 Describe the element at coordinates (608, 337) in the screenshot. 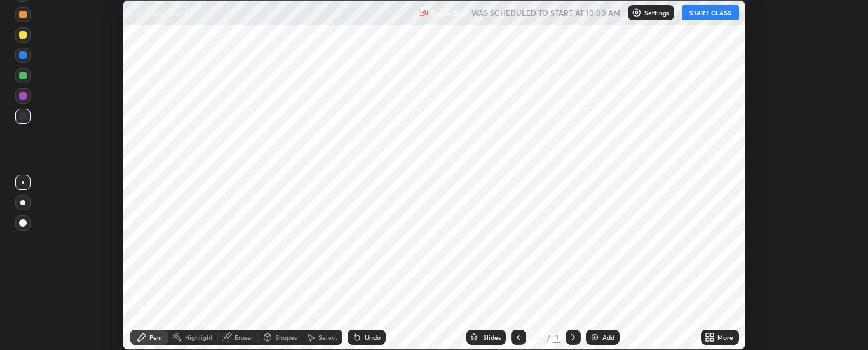

I see `div: Add` at that location.